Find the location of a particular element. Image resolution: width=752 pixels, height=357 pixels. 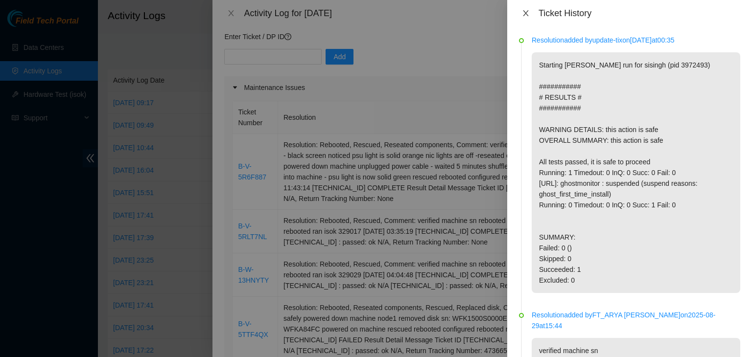

span: close is located at coordinates (526, 13).